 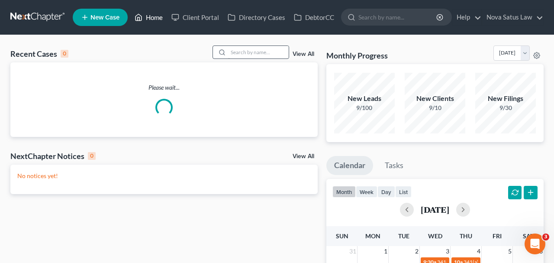 I want to click on span: New Case, so click(x=105, y=17).